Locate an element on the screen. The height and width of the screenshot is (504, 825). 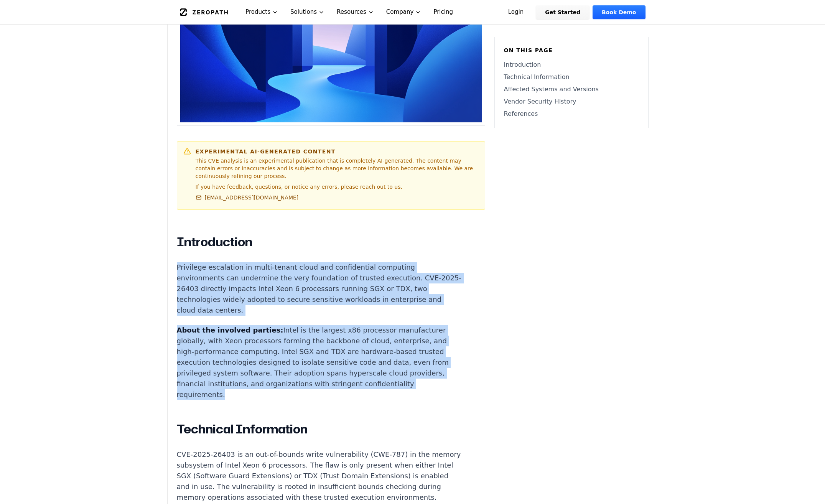
a: Get Started is located at coordinates (562, 12).